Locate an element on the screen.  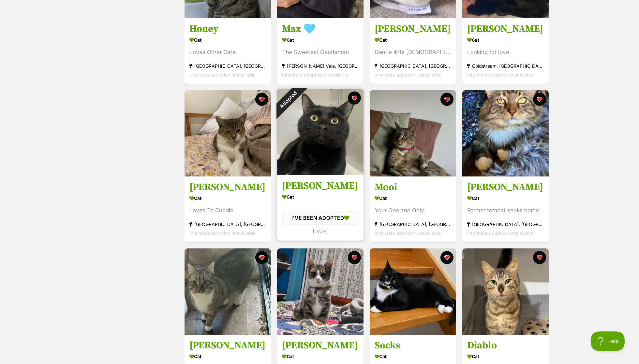
div: Loves Other Cats! is located at coordinates (228, 52).